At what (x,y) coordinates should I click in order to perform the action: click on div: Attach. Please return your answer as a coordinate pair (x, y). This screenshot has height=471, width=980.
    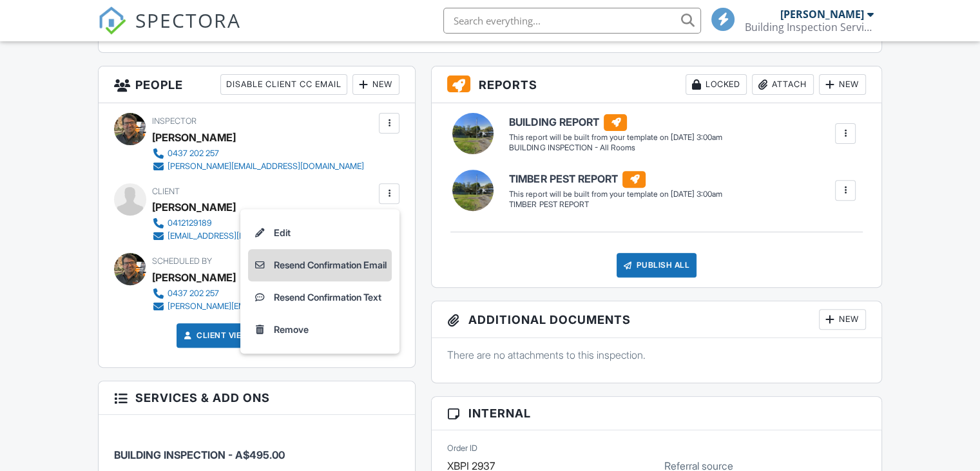
    Looking at the image, I should click on (783, 85).